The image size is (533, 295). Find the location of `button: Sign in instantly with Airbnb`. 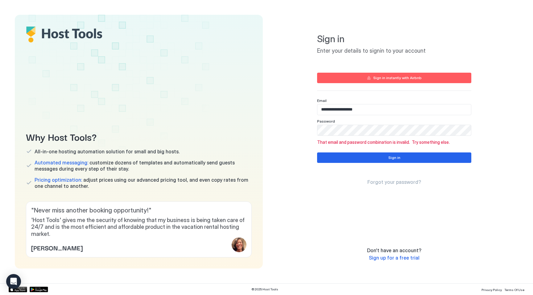

button: Sign in instantly with Airbnb is located at coordinates (394, 78).